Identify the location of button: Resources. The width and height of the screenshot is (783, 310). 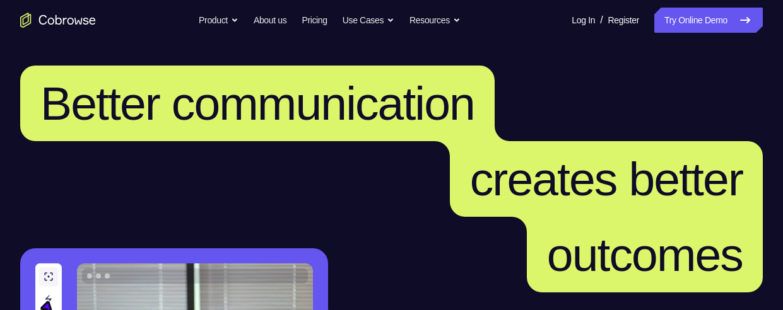
(435, 20).